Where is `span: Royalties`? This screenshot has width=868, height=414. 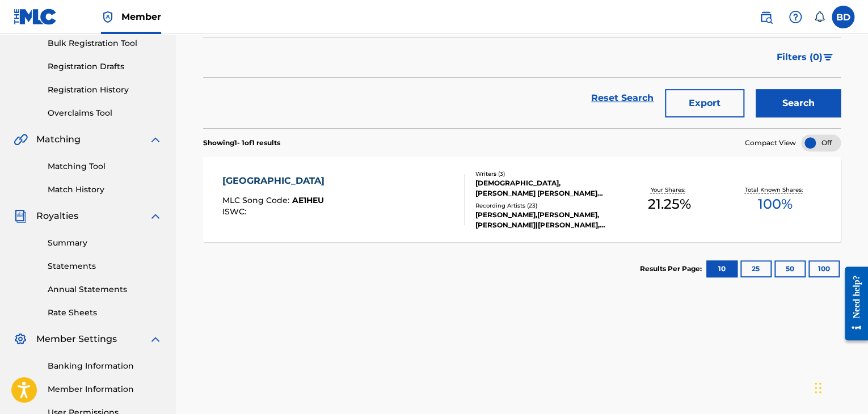
span: Royalties is located at coordinates (57, 216).